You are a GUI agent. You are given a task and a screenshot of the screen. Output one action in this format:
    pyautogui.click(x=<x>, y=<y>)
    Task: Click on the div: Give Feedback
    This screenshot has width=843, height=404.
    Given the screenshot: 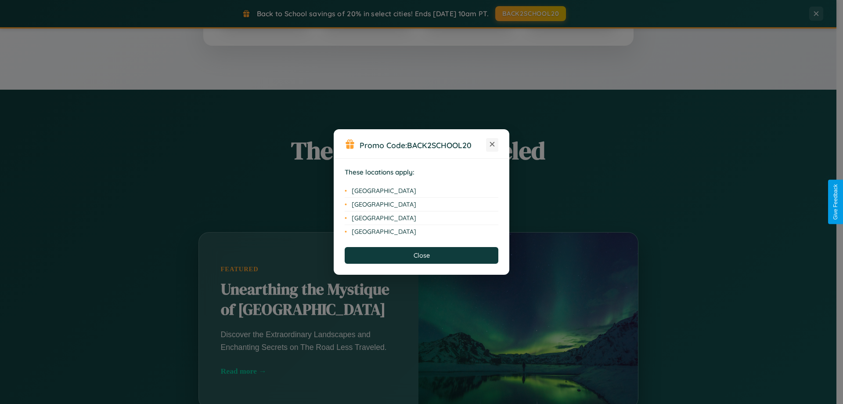 What is the action you would take?
    pyautogui.click(x=836, y=202)
    